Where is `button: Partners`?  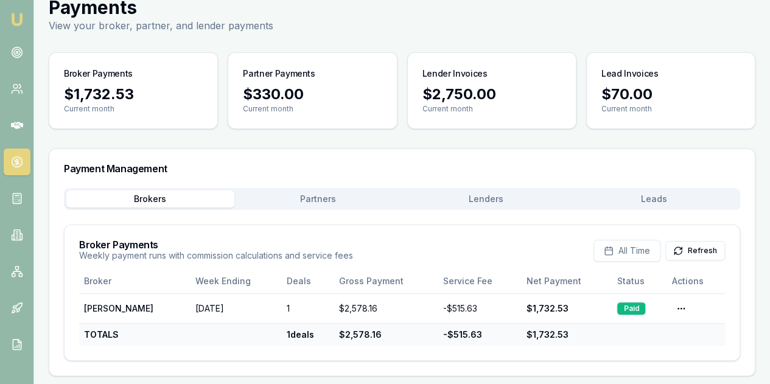
button: Partners is located at coordinates (318, 199).